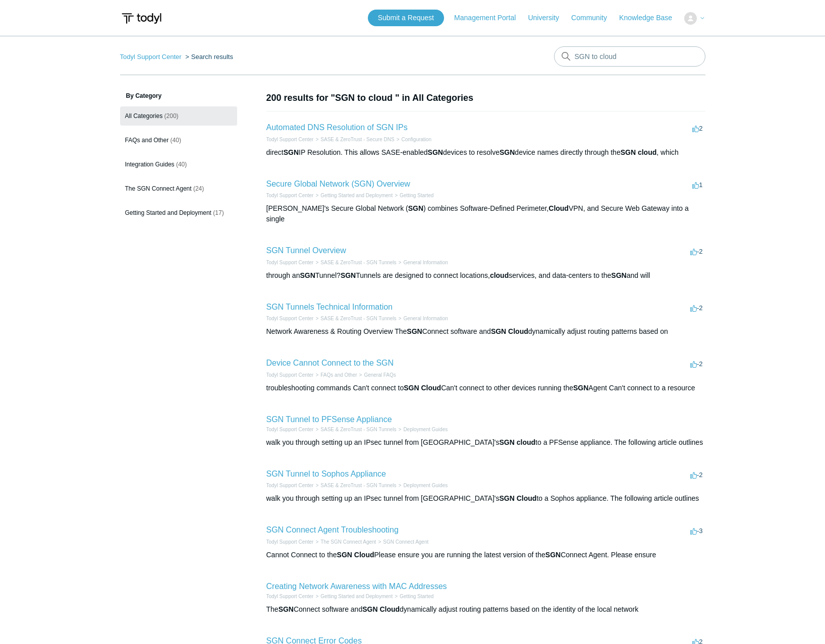 This screenshot has height=644, width=825. Describe the element at coordinates (332, 530) in the screenshot. I see `a: SGN Connect Agent Troubleshooting` at that location.